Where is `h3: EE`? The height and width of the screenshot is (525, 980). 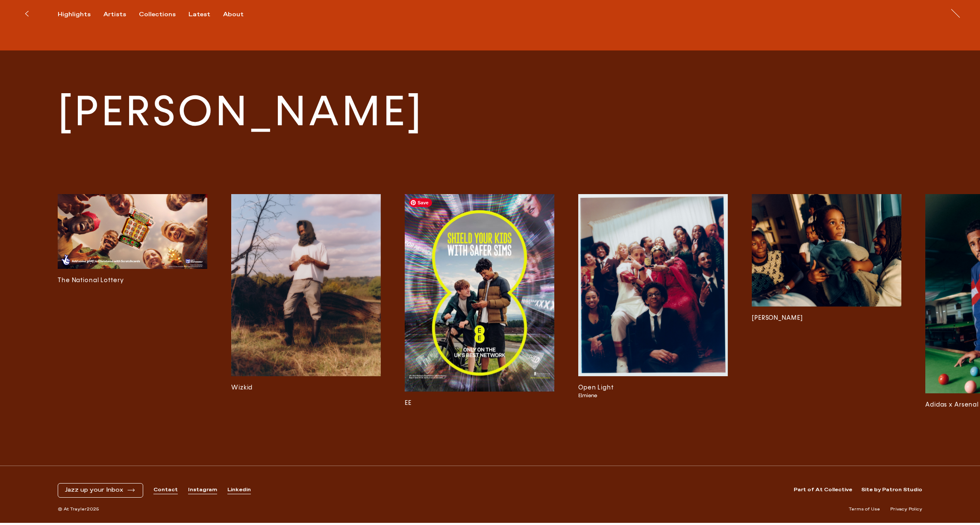
h3: EE is located at coordinates (480, 403).